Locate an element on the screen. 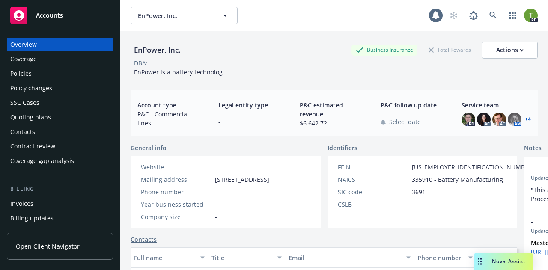 The width and height of the screenshot is (548, 270). div: Policies is located at coordinates (21, 74).